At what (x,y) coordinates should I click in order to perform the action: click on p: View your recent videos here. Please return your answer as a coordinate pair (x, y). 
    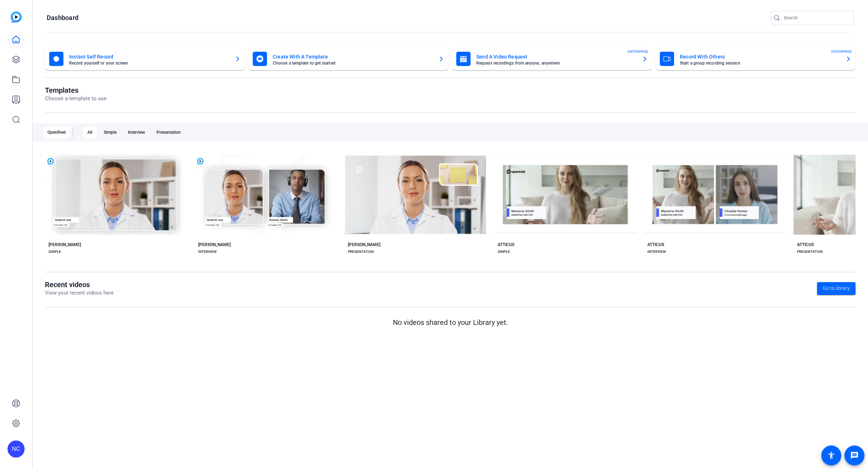
    Looking at the image, I should click on (79, 293).